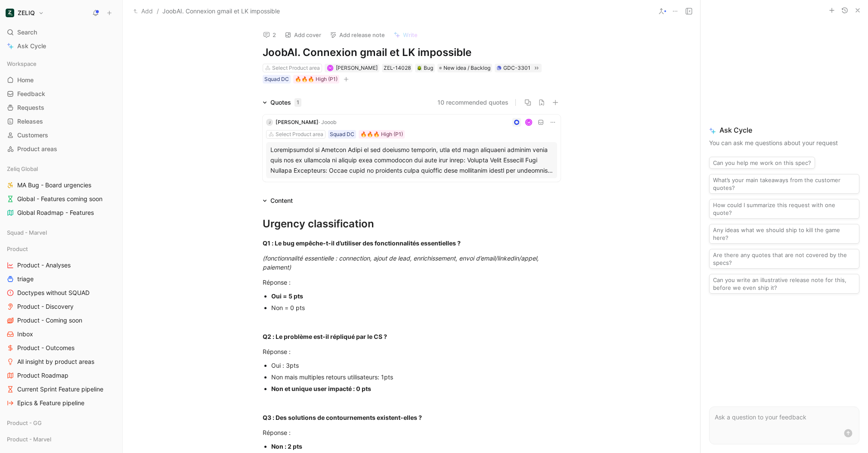 The width and height of the screenshot is (868, 453). Describe the element at coordinates (37, 149) in the screenshot. I see `span: Product areas` at that location.